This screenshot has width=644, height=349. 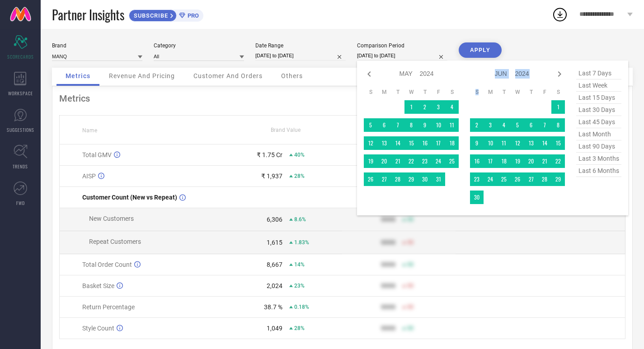 What do you see at coordinates (300, 46) in the screenshot?
I see `div: Date Range` at bounding box center [300, 46].